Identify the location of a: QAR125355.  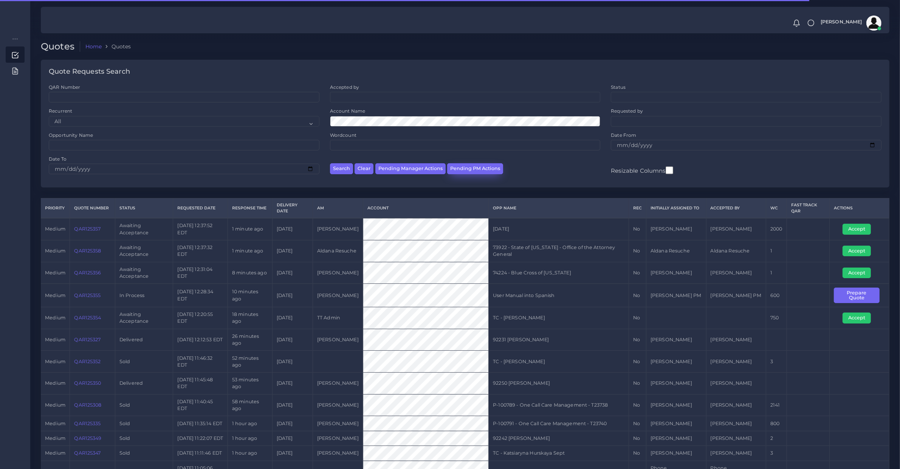
(87, 295).